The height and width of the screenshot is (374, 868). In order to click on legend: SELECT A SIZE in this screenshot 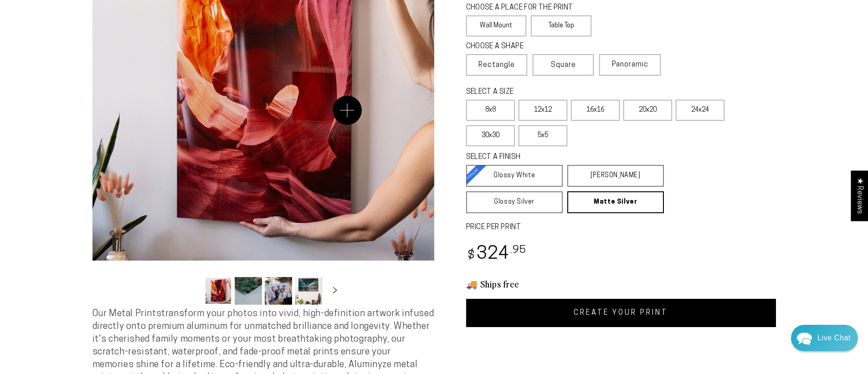, I will do `click(557, 92)`.